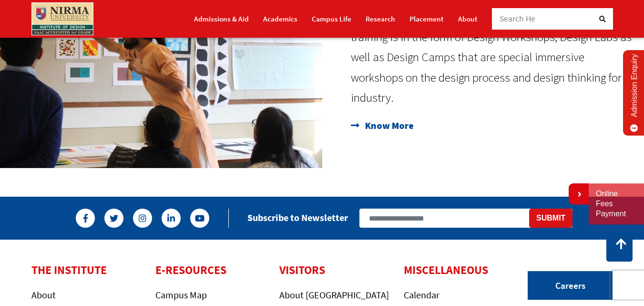  Describe the element at coordinates (493, 126) in the screenshot. I see `a: Know More` at that location.